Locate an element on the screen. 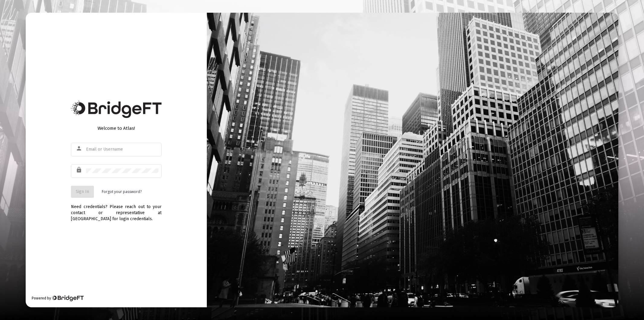 The image size is (644, 320). a: Forgot your password? is located at coordinates (122, 192).